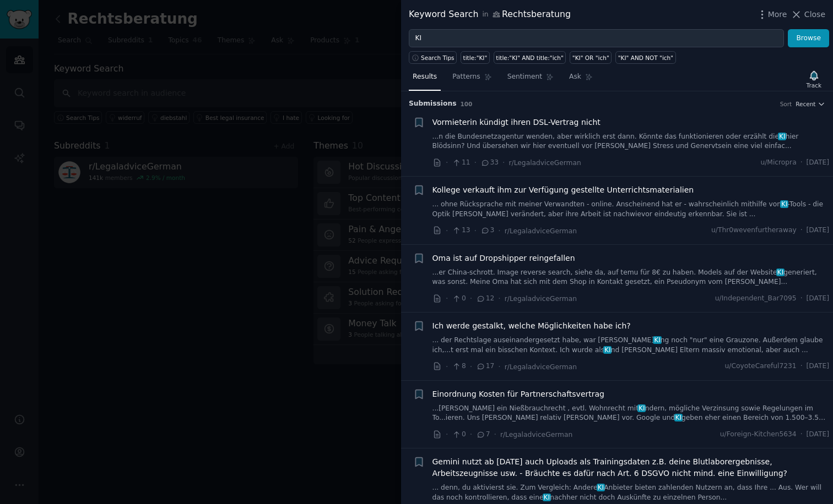 The height and width of the screenshot is (504, 833). What do you see at coordinates (814, 79) in the screenshot?
I see `button: Track` at bounding box center [814, 79].